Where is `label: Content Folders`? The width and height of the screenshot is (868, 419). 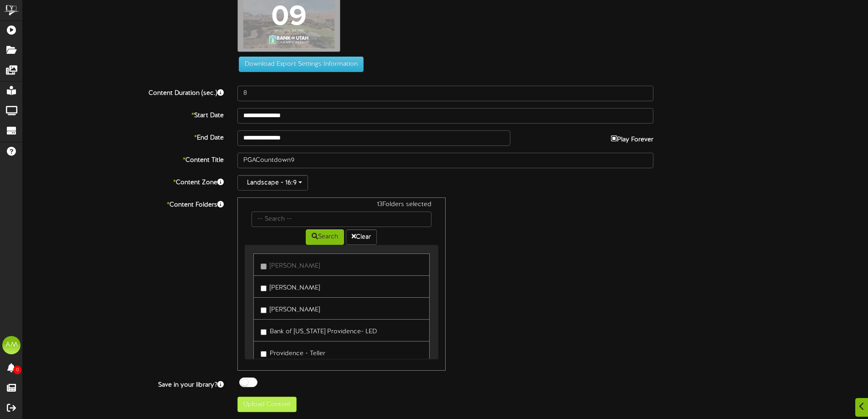
label: Content Folders is located at coordinates (123, 203).